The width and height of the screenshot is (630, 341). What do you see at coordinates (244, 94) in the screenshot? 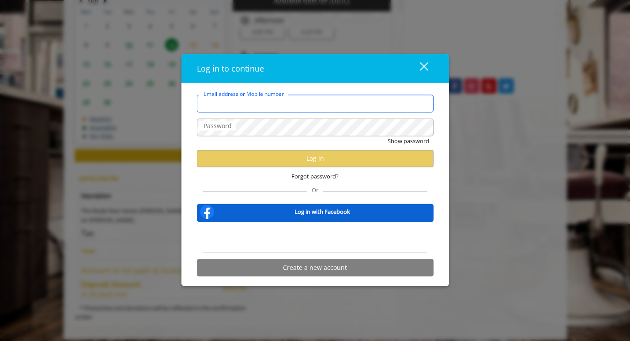
I see `label: Email address or Mobile number` at bounding box center [244, 94].